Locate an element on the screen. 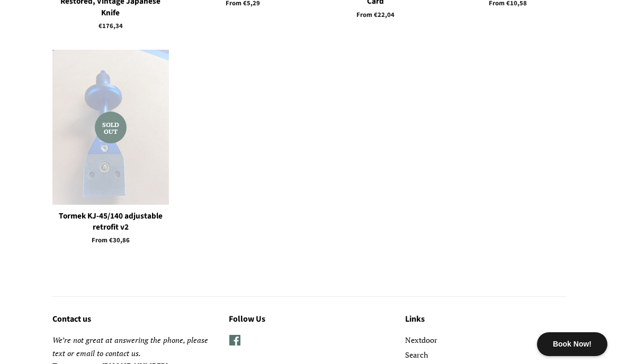  h3: Follow Us is located at coordinates (308, 319).